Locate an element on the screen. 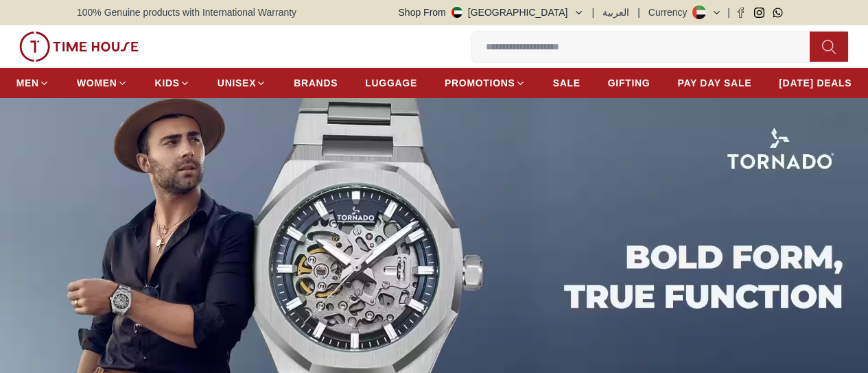 The height and width of the screenshot is (373, 868). span: WOMEN is located at coordinates (97, 83).